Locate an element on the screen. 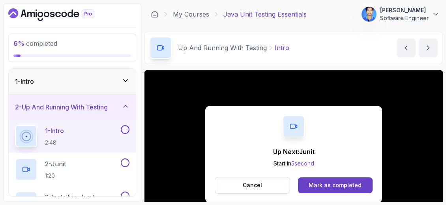 The height and width of the screenshot is (205, 446). p: Up And Running With Testing is located at coordinates (222, 48).